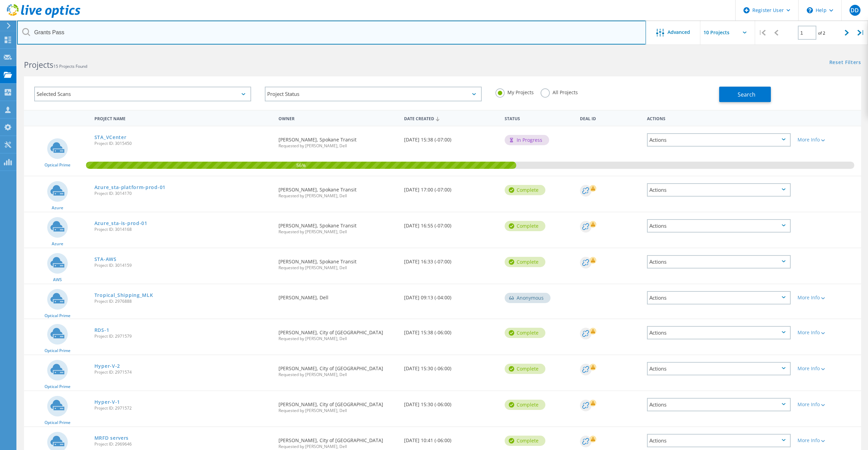 This screenshot has height=450, width=868. I want to click on span: Project ID: 2969646, so click(183, 444).